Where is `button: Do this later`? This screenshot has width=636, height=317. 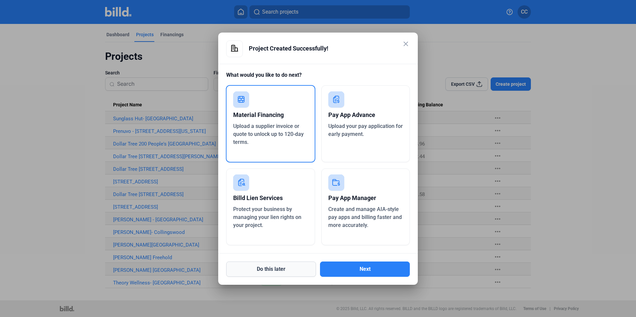 button: Do this later is located at coordinates (271, 270).